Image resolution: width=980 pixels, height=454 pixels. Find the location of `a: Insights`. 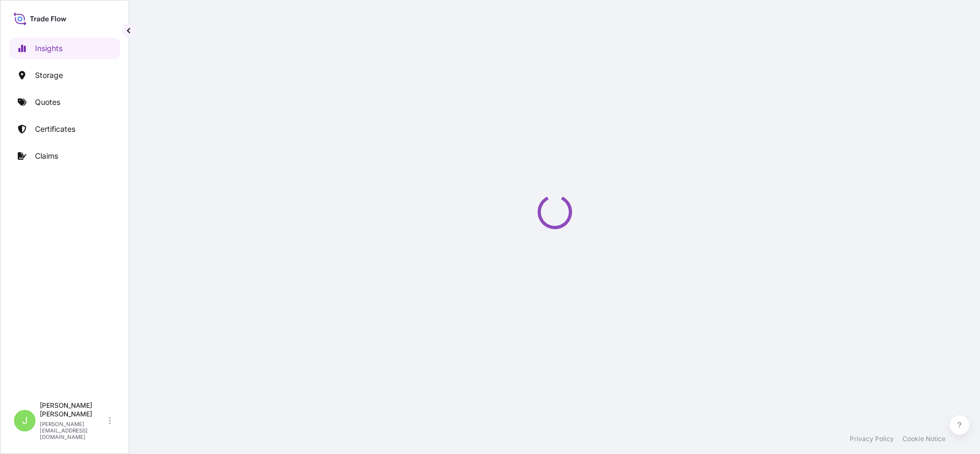

a: Insights is located at coordinates (65, 49).